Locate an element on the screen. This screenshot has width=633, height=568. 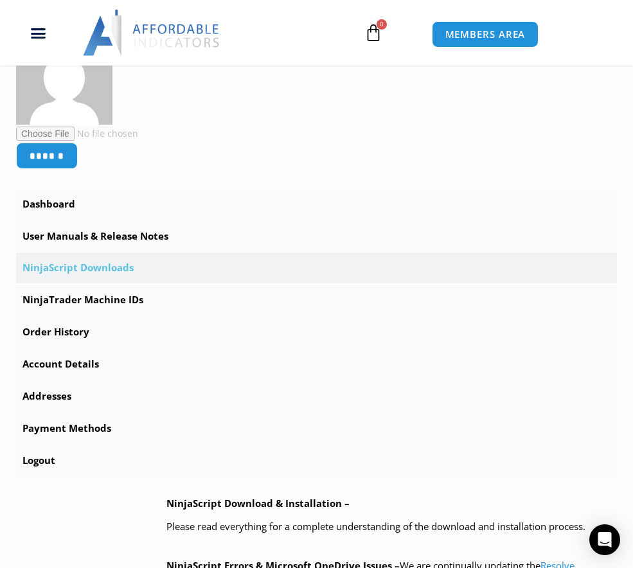
img: LogoAI | Affordable Indicators – NinjaTrader is located at coordinates (152, 33).